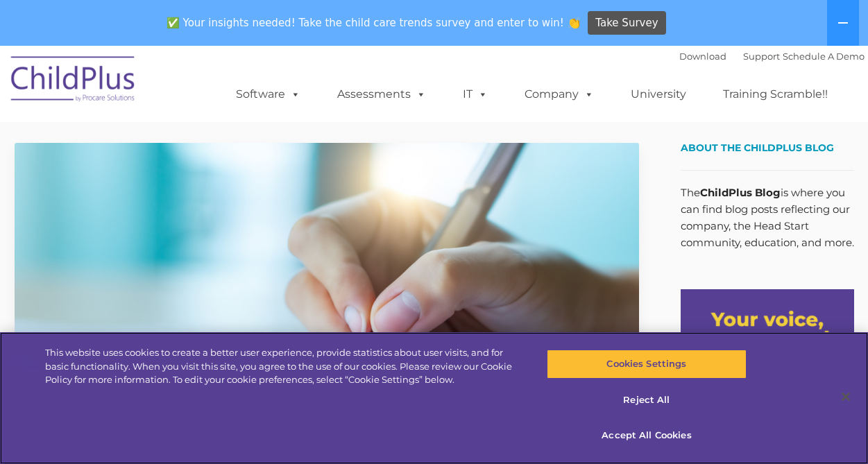 The image size is (868, 464). What do you see at coordinates (823, 56) in the screenshot?
I see `a: Schedule A Demo` at bounding box center [823, 56].